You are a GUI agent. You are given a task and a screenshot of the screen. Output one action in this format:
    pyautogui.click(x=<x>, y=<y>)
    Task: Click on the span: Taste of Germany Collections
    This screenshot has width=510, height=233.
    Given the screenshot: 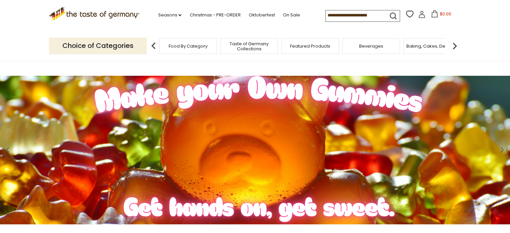 What is the action you would take?
    pyautogui.click(x=249, y=46)
    